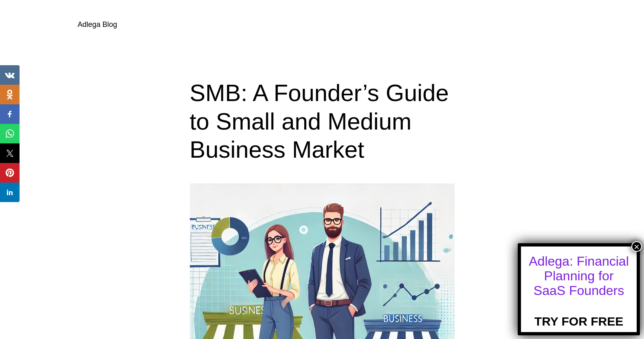  Describe the element at coordinates (579, 276) in the screenshot. I see `div: Adlega: Financial Planning for SaaS Founders` at that location.